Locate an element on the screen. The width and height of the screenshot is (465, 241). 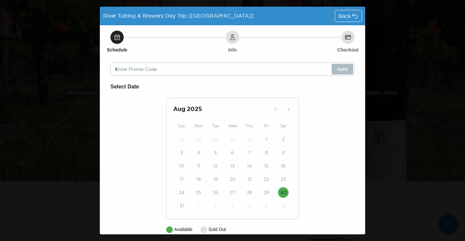
button: 12 is located at coordinates (216, 166).